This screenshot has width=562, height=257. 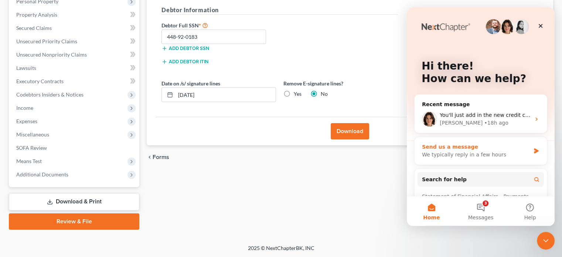 I want to click on span: Expenses, so click(x=27, y=121).